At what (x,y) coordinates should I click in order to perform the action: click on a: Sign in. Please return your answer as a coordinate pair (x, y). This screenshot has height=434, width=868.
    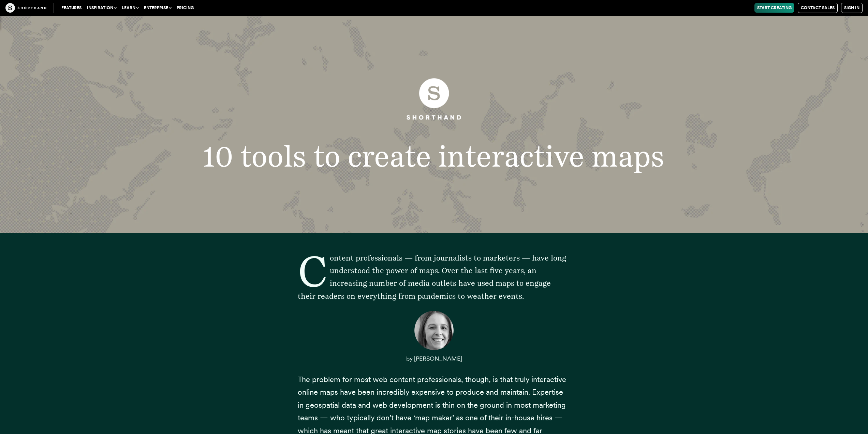
    Looking at the image, I should click on (852, 8).